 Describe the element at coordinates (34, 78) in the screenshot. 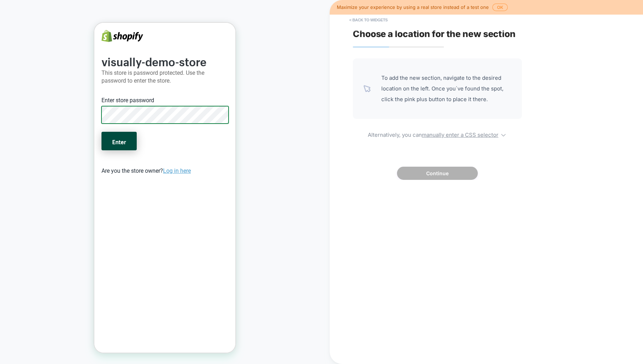

I see `label: Enter store password` at that location.